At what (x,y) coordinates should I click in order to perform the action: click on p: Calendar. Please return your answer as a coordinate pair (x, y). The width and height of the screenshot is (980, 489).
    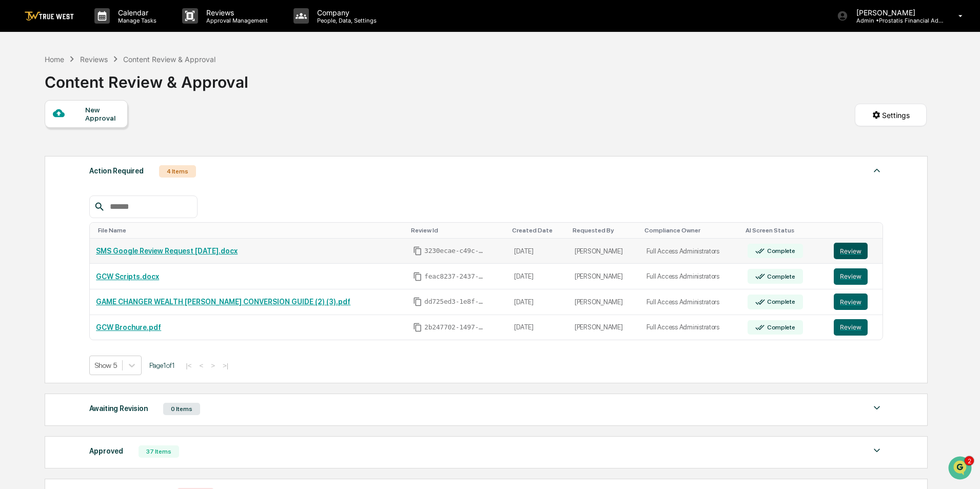
    Looking at the image, I should click on (135, 12).